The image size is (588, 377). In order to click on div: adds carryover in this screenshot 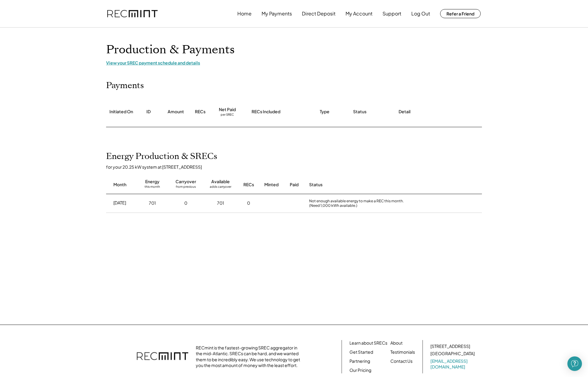, I will do `click(220, 188)`.